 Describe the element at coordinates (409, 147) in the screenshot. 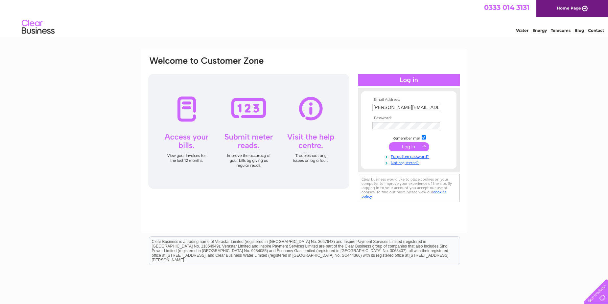

I see `input: Submit` at that location.